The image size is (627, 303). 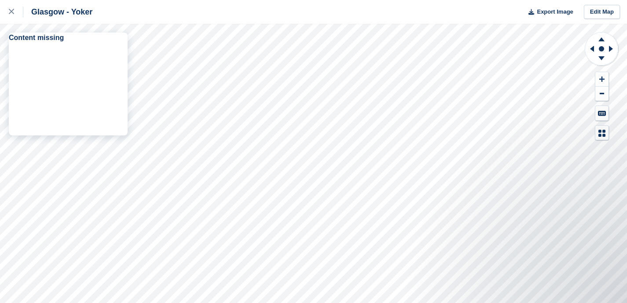 I want to click on button: Keyboard Shortcuts, so click(x=602, y=113).